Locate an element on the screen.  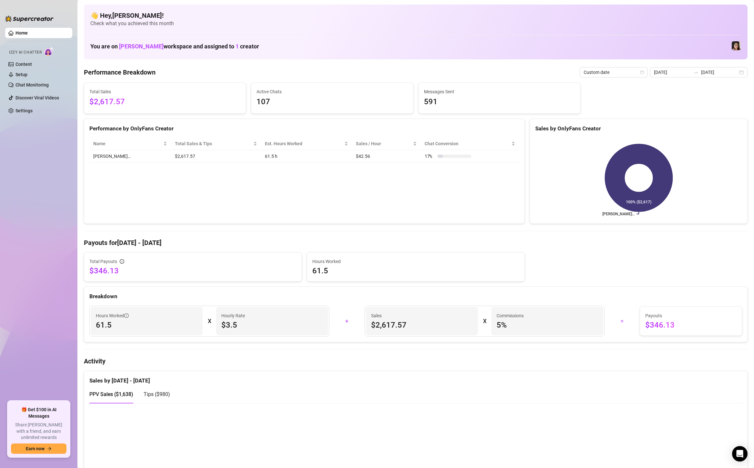
span: PPV Sales ( $1,638 ) is located at coordinates (111, 394).